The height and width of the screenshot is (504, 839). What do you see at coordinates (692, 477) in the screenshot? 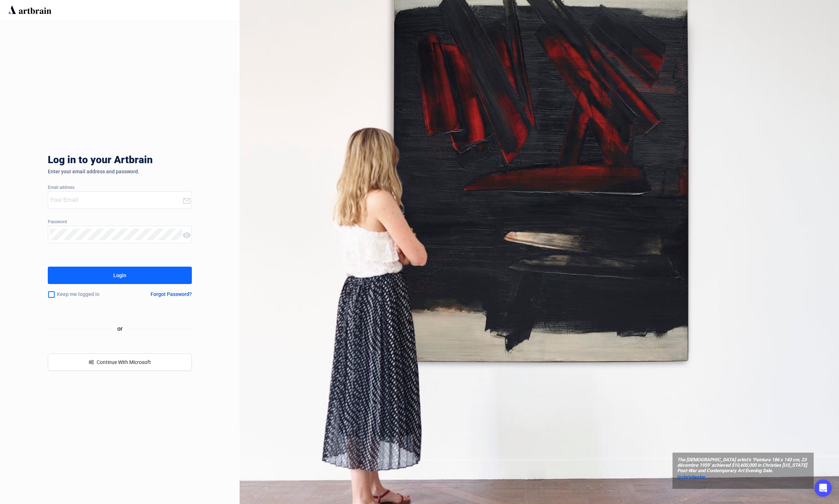
I see `span: @christiesinc` at bounding box center [692, 477].